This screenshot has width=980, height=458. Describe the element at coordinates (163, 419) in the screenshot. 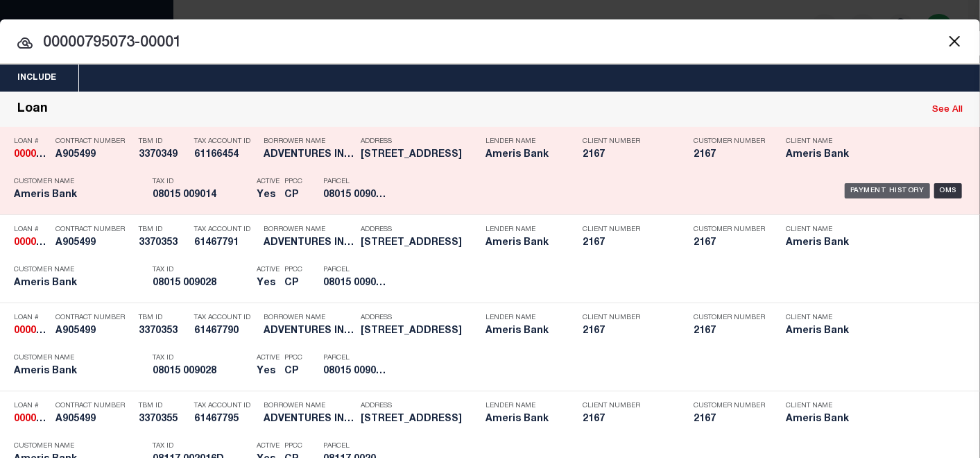

I see `h5: 3370355` at that location.